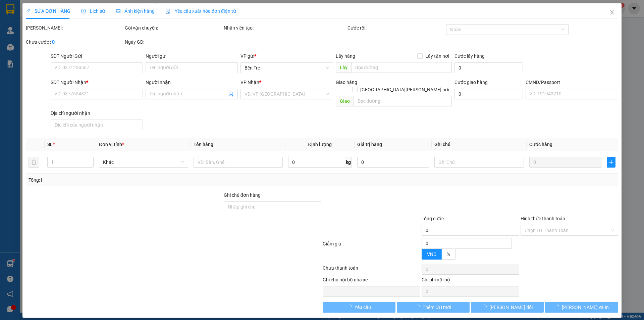  I want to click on strong: PHIẾU TRẢ HÀNG, so click(50, 11).